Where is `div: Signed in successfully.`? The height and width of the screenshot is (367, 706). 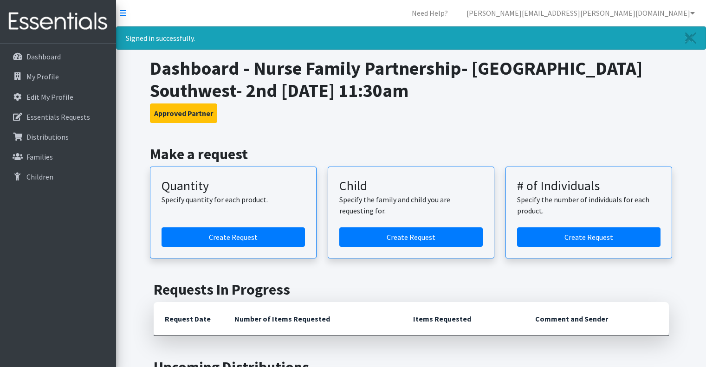
div: Signed in successfully. is located at coordinates (411, 38).